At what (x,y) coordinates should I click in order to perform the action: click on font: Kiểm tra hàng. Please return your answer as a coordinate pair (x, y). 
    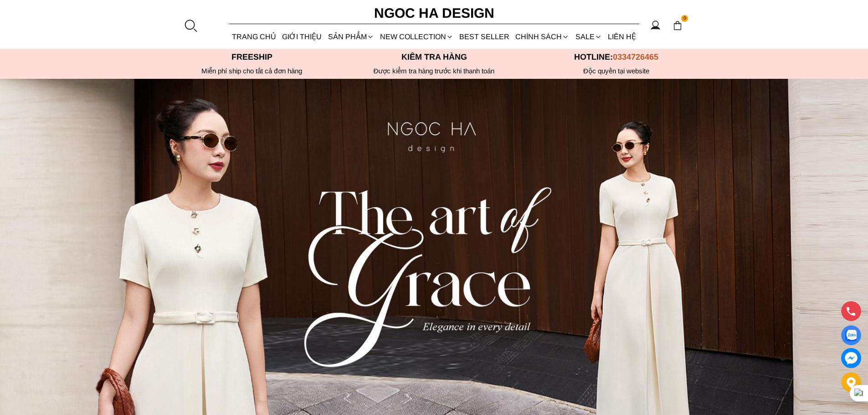
    Looking at the image, I should click on (434, 57).